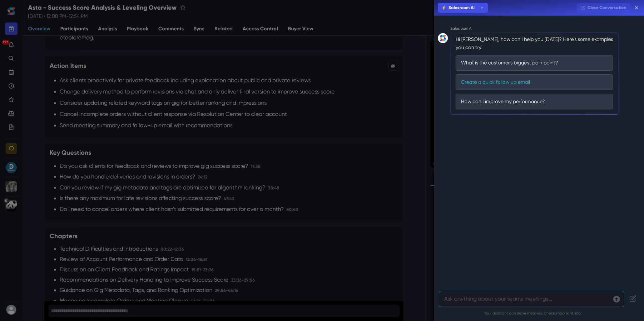 This screenshot has width=644, height=321. I want to click on button: Salesroom AI, so click(463, 7).